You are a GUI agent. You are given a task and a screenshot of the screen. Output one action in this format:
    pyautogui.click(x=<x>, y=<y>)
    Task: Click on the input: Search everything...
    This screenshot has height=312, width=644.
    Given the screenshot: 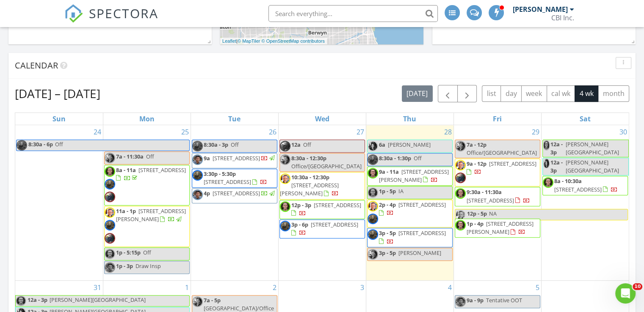 What is the action you would take?
    pyautogui.click(x=353, y=13)
    